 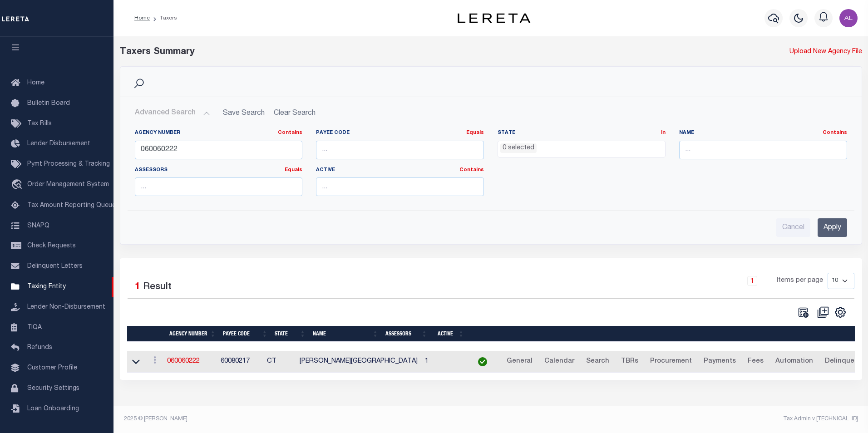 What do you see at coordinates (400, 133) in the screenshot?
I see `label: Payee Code` at bounding box center [400, 133].